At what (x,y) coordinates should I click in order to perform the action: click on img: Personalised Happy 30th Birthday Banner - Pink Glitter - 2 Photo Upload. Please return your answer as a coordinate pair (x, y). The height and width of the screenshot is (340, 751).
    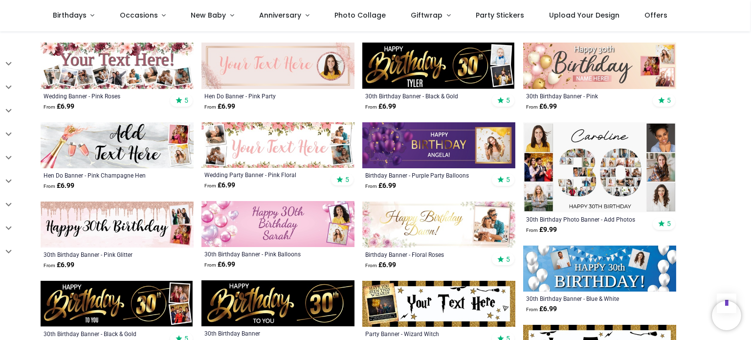
    Looking at the image, I should click on (117, 224).